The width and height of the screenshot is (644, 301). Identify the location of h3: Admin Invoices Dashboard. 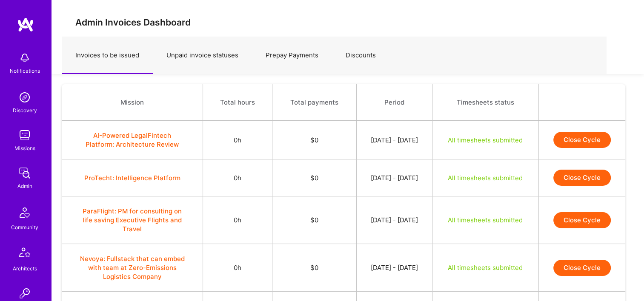
(348, 22).